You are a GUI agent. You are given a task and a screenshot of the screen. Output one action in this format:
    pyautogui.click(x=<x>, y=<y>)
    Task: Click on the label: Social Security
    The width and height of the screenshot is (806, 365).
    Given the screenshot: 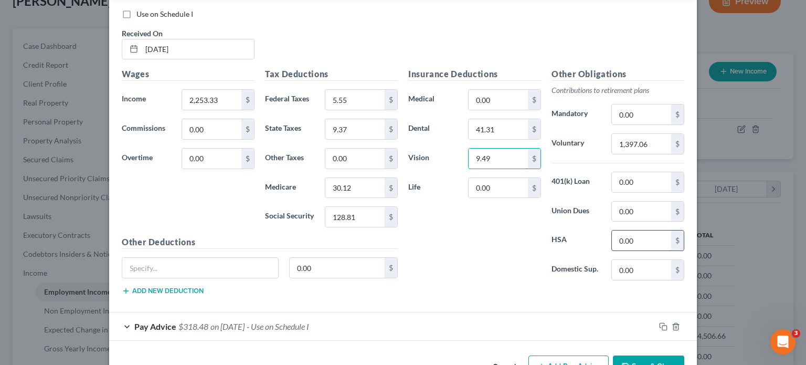 What is the action you would take?
    pyautogui.click(x=290, y=217)
    